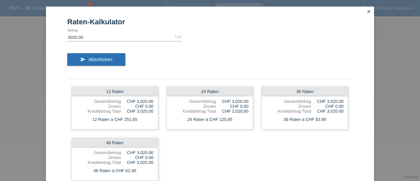 This screenshot has height=181, width=420. I want to click on div: 12 Raten, so click(115, 92).